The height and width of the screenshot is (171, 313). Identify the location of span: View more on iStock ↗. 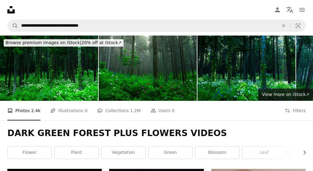
(286, 94).